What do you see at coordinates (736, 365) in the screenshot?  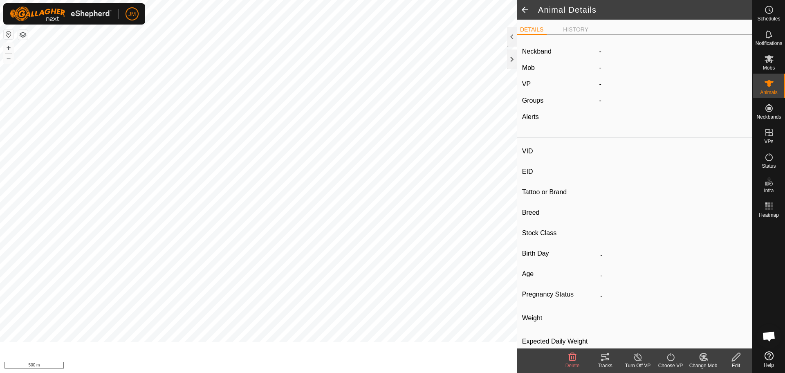 I see `div: Edit` at bounding box center [736, 365].